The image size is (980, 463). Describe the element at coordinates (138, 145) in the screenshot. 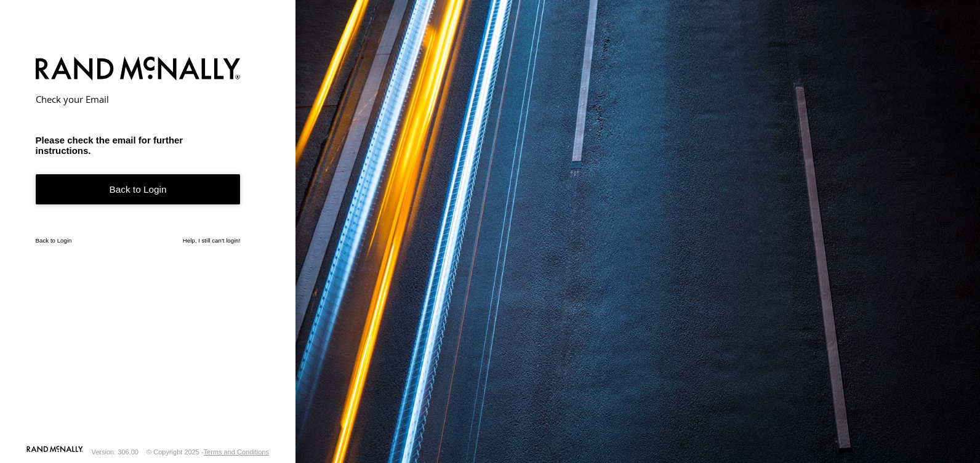

I see `h3: Please check the email for further instructions.` at that location.